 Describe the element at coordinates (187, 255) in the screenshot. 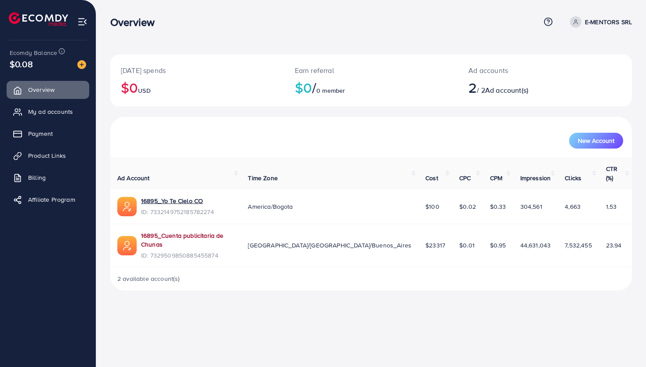

I see `span: ID: 7329509850885455874` at that location.